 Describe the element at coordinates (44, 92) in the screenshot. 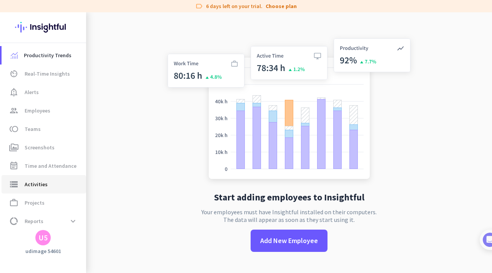

I see `a: notification_importantAlerts` at that location.